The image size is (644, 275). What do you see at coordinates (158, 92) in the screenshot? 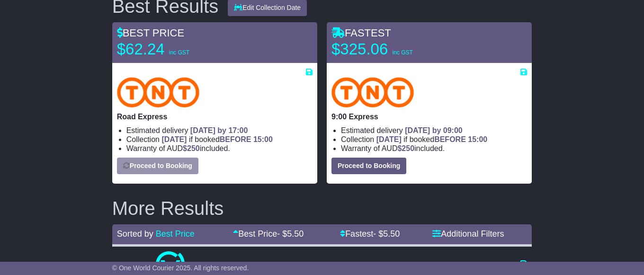
I see `img: TNT Domestic: Road Express` at bounding box center [158, 92].